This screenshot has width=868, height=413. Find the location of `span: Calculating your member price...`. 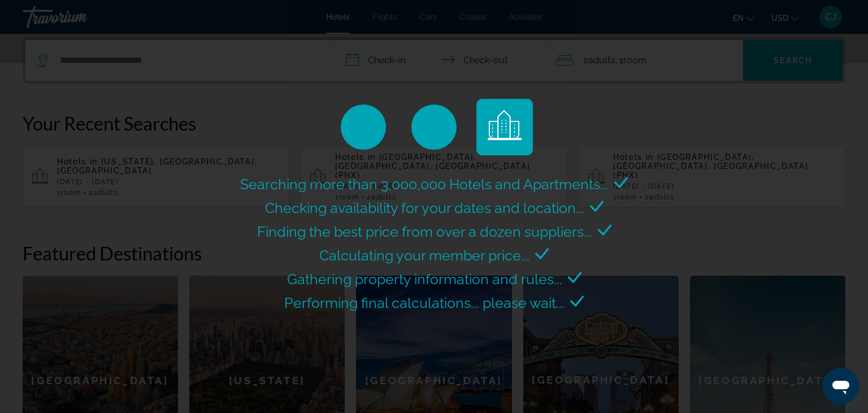

span: Calculating your member price... is located at coordinates (425, 255).